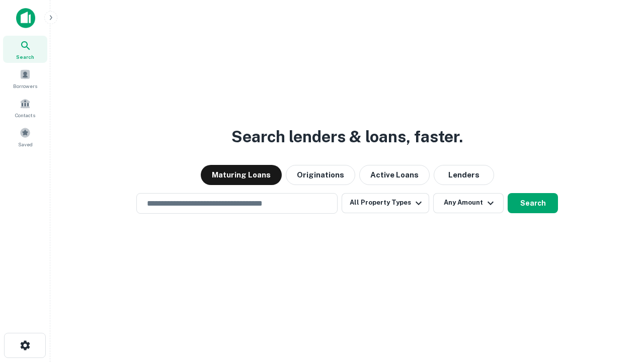  I want to click on img: capitalize-icon.png, so click(26, 18).